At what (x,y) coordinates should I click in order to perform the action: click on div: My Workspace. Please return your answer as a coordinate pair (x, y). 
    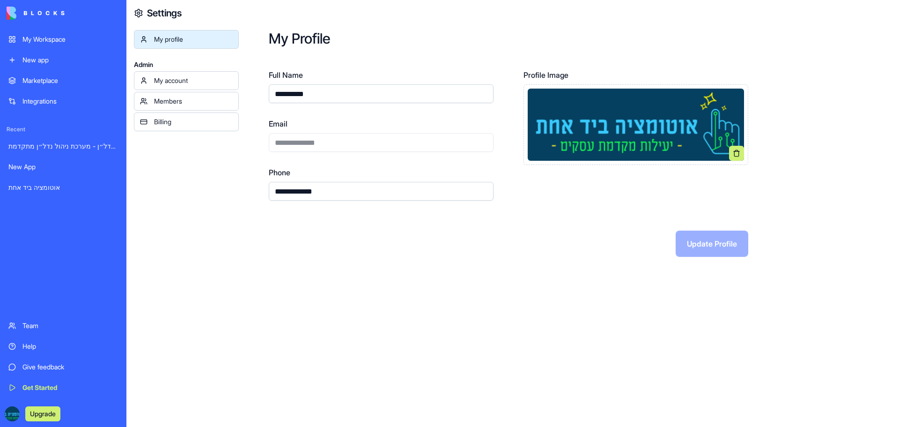
    Looking at the image, I should click on (70, 39).